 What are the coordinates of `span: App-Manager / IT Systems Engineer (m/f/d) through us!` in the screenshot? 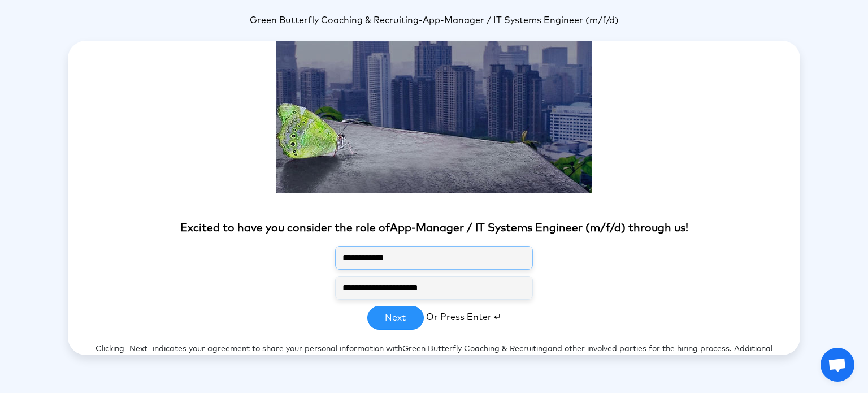 It's located at (539, 228).